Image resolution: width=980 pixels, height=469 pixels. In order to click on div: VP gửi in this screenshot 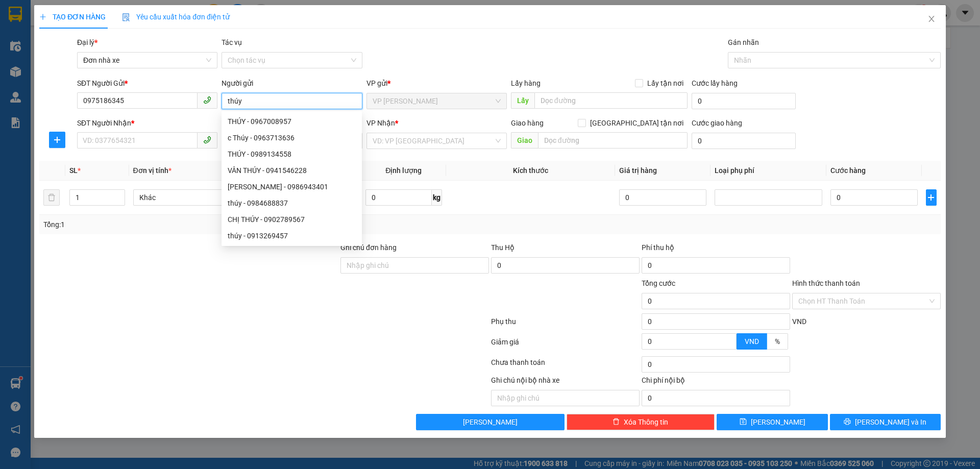, I will do `click(436, 84)`.